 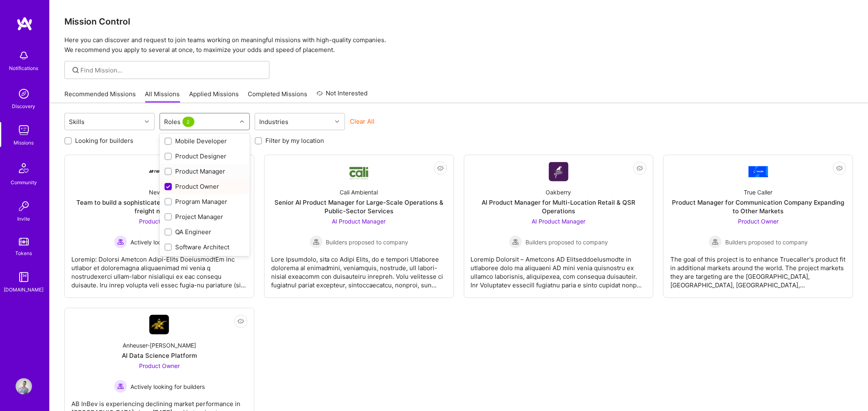 I want to click on a: Applied Missions, so click(x=214, y=96).